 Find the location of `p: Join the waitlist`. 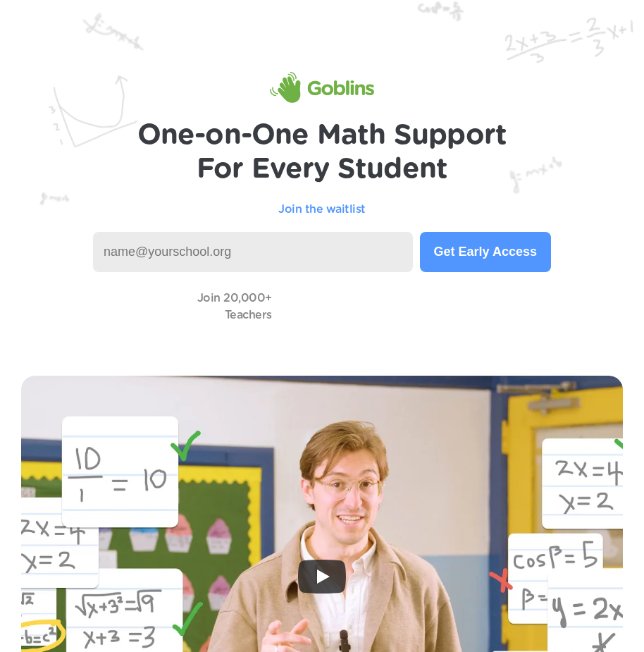

p: Join the waitlist is located at coordinates (322, 209).